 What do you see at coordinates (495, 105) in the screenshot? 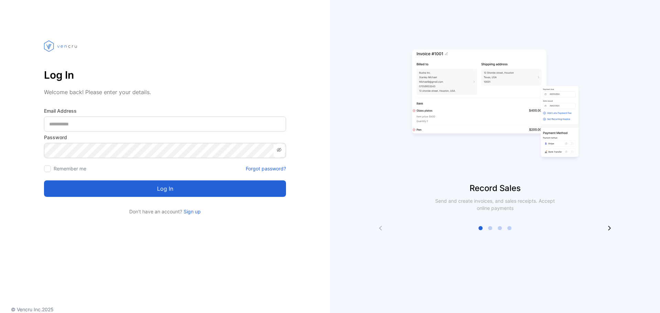
I see `img: slider image` at bounding box center [495, 105].